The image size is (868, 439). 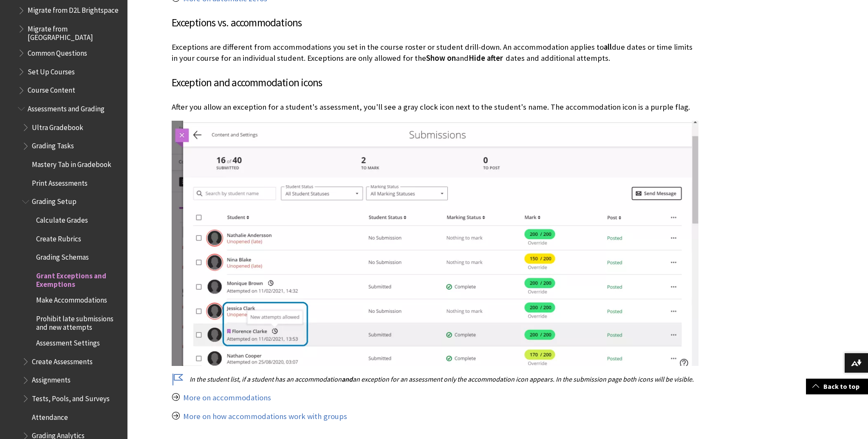 What do you see at coordinates (71, 163) in the screenshot?
I see `span: Mastery Tab in Gradebook` at bounding box center [71, 163].